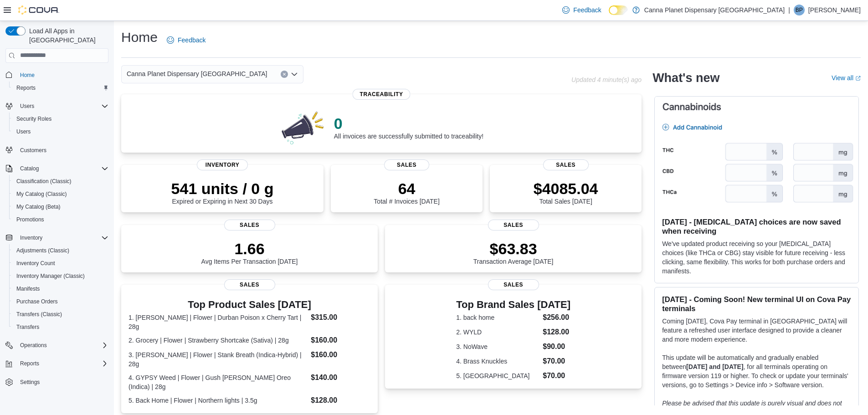  Describe the element at coordinates (340, 340) in the screenshot. I see `dd: $160.00` at that location.